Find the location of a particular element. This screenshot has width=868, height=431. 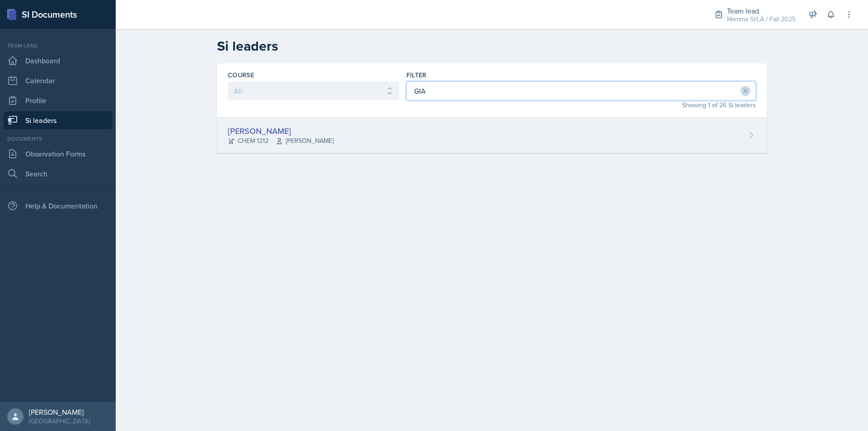

input: Filter is located at coordinates (581, 91).